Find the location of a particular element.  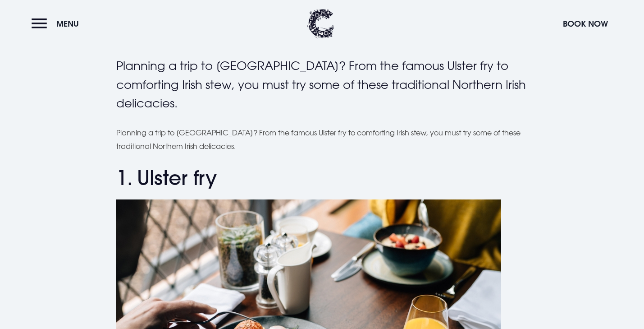

button: Book Now is located at coordinates (585, 23).